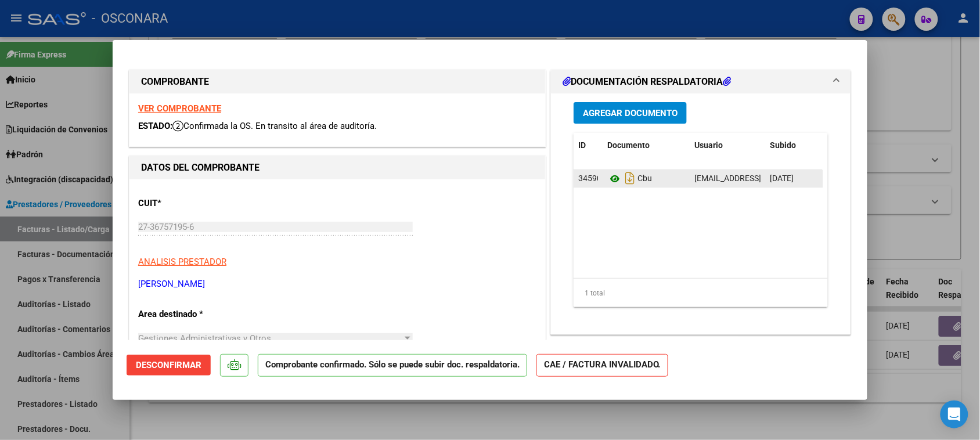 The width and height of the screenshot is (980, 440). What do you see at coordinates (155, 126) in the screenshot?
I see `span: ESTADO:` at bounding box center [155, 126].